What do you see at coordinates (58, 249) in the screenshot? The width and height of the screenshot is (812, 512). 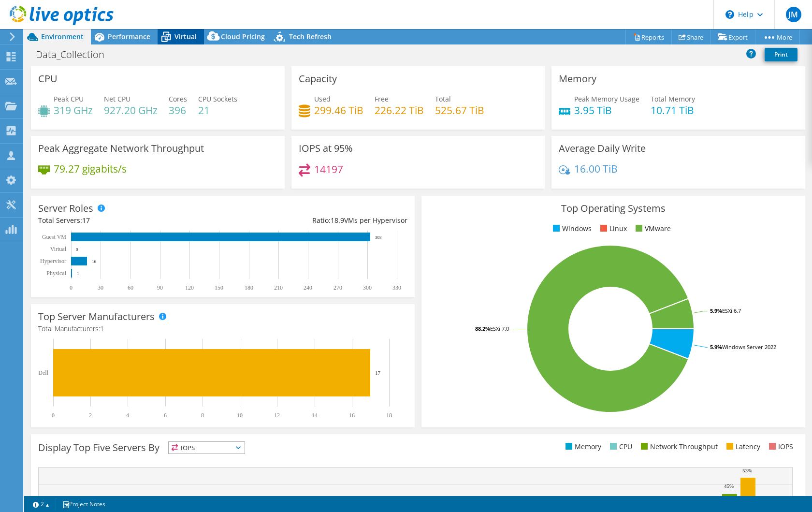 I see `text: Virtual` at bounding box center [58, 249].